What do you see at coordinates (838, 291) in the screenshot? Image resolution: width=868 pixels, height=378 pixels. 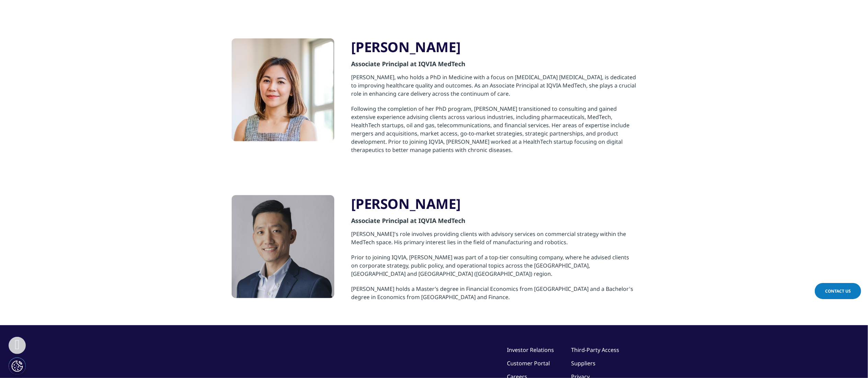 I see `a: Contact Us` at bounding box center [838, 291].